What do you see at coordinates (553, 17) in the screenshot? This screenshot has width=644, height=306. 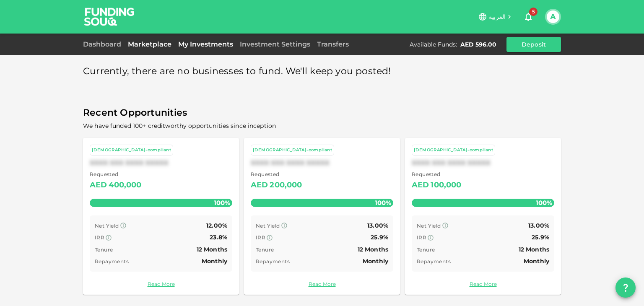 I see `button: A` at bounding box center [553, 17].